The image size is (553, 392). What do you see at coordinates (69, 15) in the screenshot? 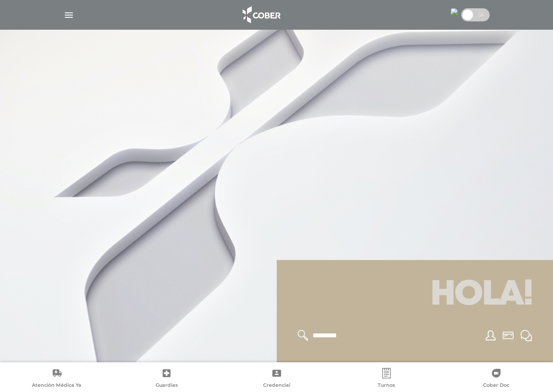
I see `img: Cober_menu-lines-white.svg` at bounding box center [69, 15].